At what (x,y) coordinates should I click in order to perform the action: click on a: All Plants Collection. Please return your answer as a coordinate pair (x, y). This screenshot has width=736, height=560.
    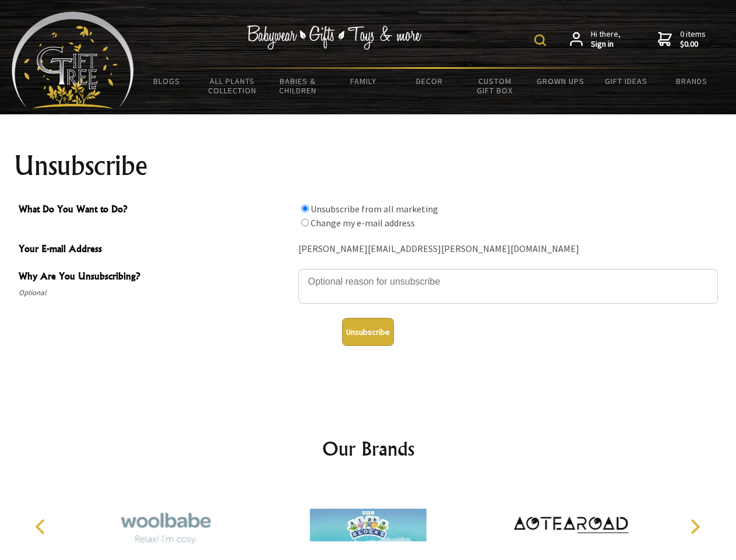
    Looking at the image, I should click on (233, 86).